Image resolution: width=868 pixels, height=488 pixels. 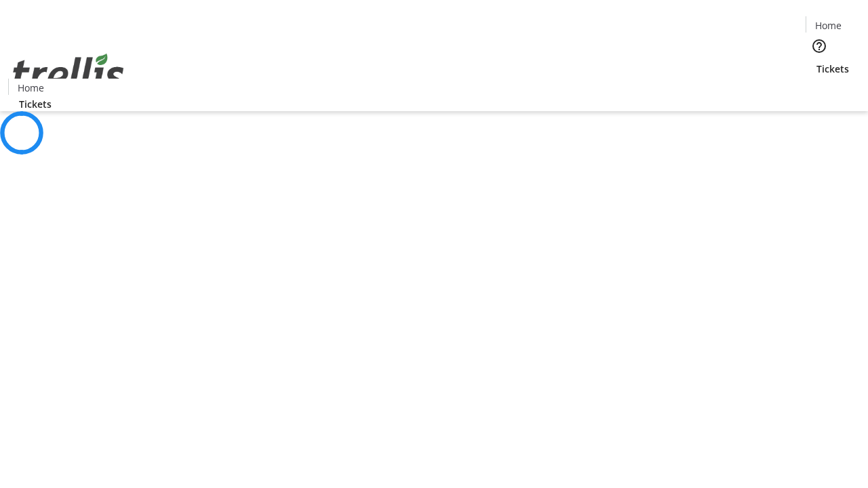 I want to click on button: Help, so click(x=819, y=46).